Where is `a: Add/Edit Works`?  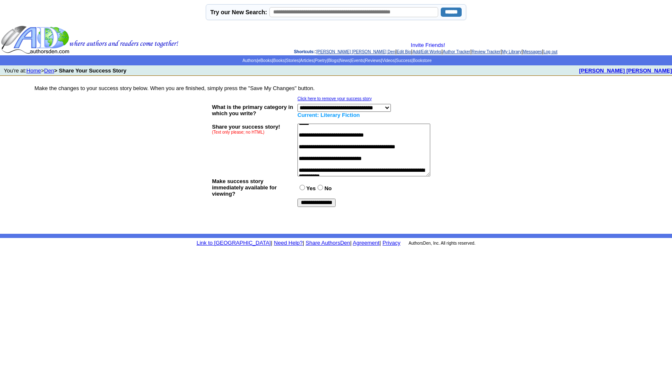
a: Add/Edit Works is located at coordinates (427, 52).